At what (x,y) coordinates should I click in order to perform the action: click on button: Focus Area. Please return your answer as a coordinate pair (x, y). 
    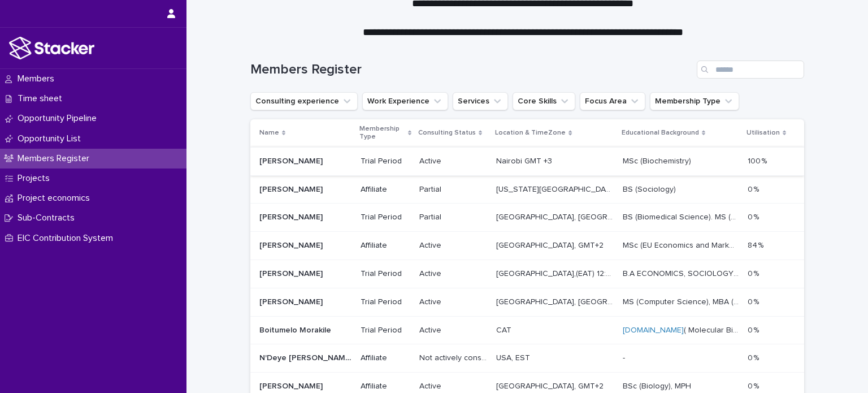
    Looking at the image, I should click on (613, 101).